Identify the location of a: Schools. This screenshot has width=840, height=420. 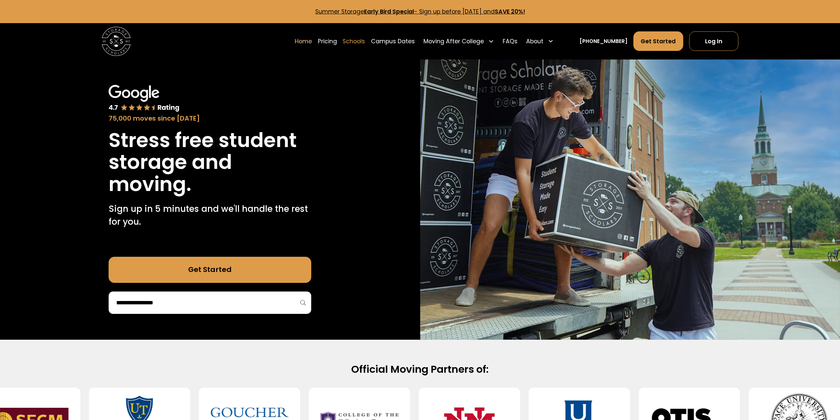
(354, 41).